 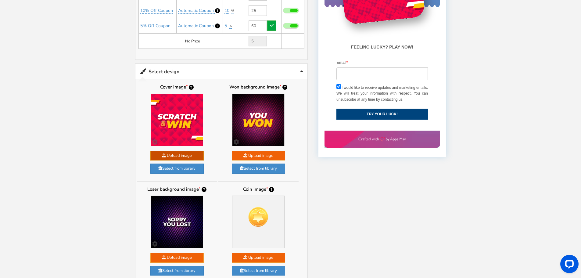 I want to click on td: No Prize, so click(x=192, y=41).